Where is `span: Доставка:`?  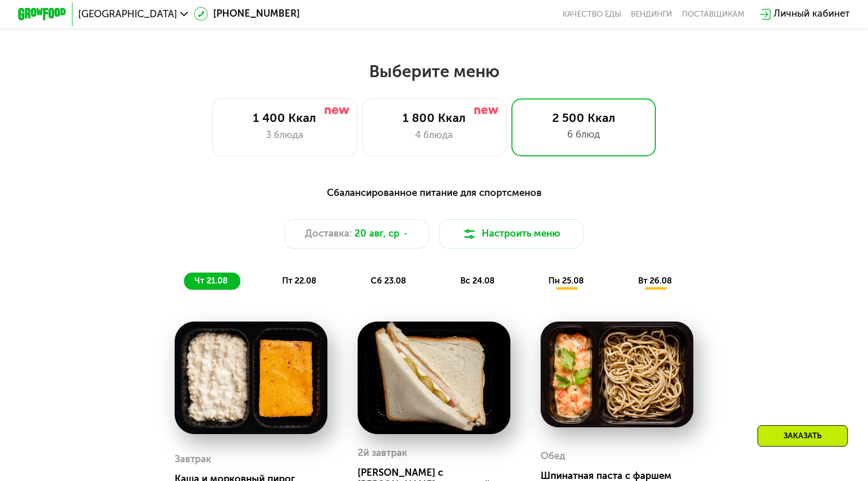
span: Доставка: is located at coordinates (328, 234).